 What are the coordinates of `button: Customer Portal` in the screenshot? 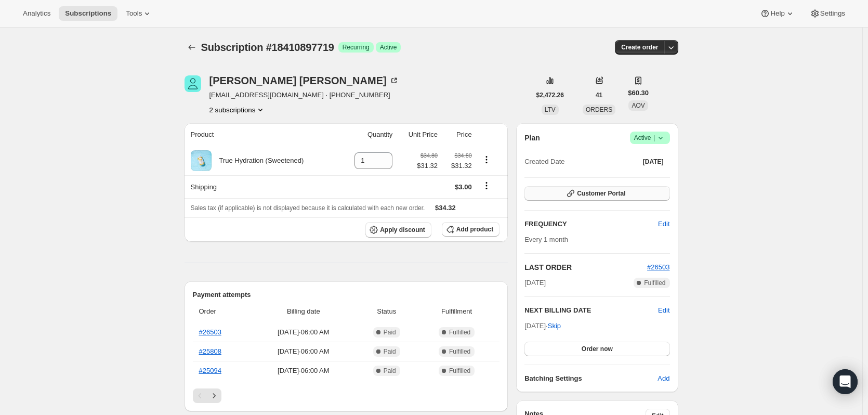 It's located at (597, 193).